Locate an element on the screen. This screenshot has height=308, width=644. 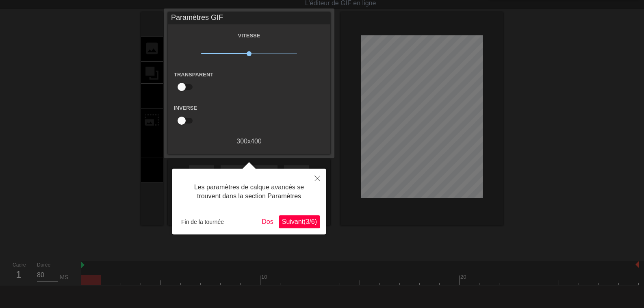
font: Suivant is located at coordinates (293, 221).